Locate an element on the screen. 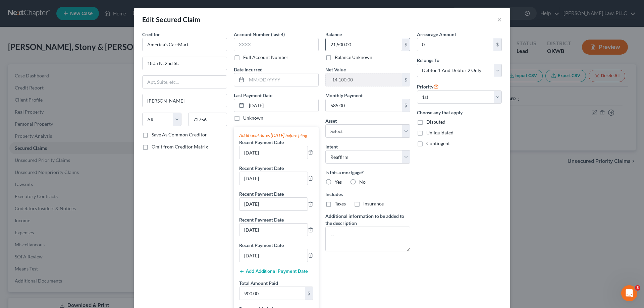  label: Date Incurred is located at coordinates (248, 70).